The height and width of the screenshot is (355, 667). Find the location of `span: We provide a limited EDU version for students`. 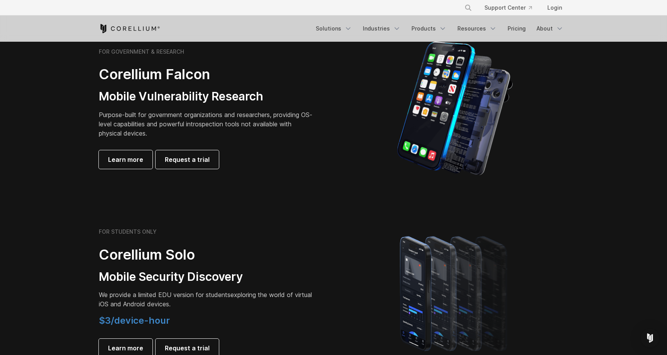

span: We provide a limited EDU version for students is located at coordinates (165, 295).